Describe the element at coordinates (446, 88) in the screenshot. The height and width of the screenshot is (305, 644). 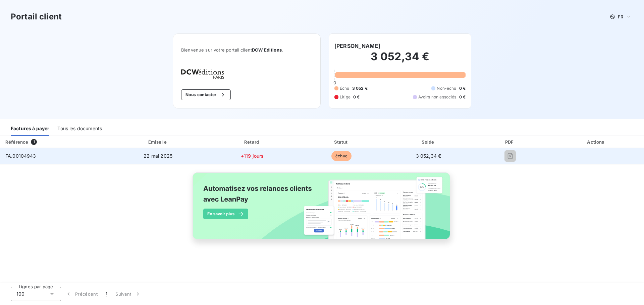
I see `span: Non-échu` at that location.